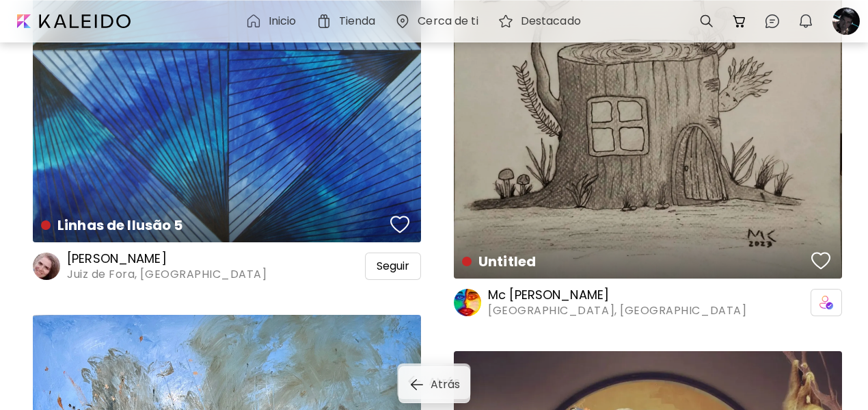 The width and height of the screenshot is (868, 410). What do you see at coordinates (635, 261) in the screenshot?
I see `h4: Untitled` at bounding box center [635, 261].